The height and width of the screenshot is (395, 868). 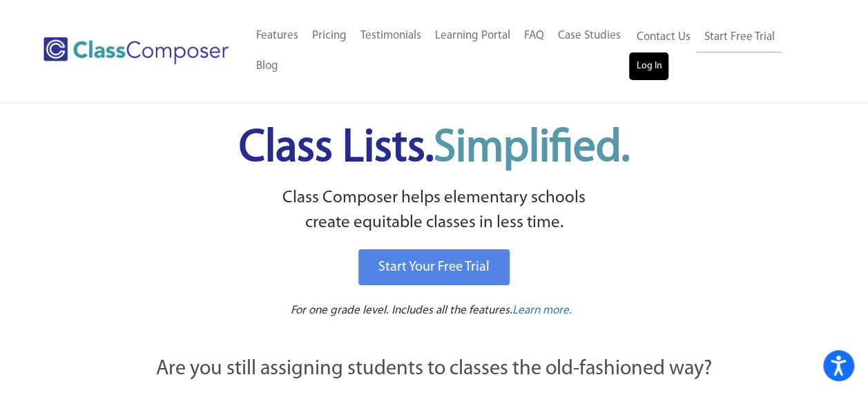 What do you see at coordinates (434, 148) in the screenshot?
I see `span: Class Lists.` at bounding box center [434, 148].